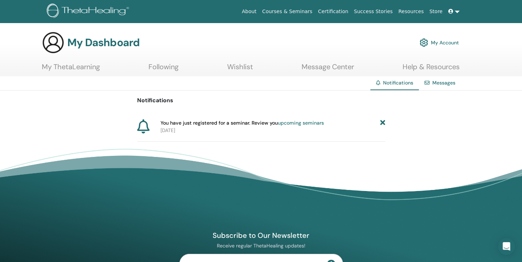  I want to click on a: Wishlist, so click(240, 69).